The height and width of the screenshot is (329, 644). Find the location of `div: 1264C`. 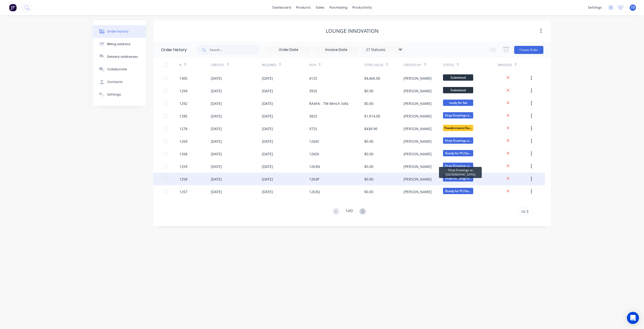

div: 1264C is located at coordinates (315, 141).